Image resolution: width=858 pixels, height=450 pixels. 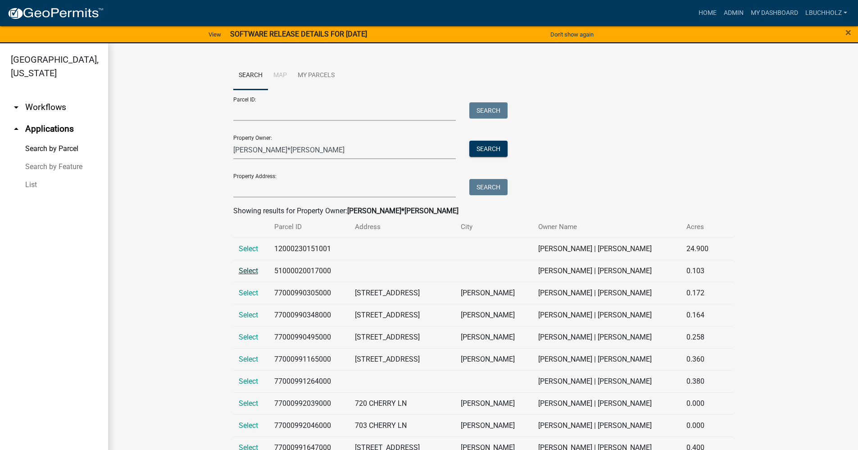 I want to click on td: 0.103, so click(x=701, y=270).